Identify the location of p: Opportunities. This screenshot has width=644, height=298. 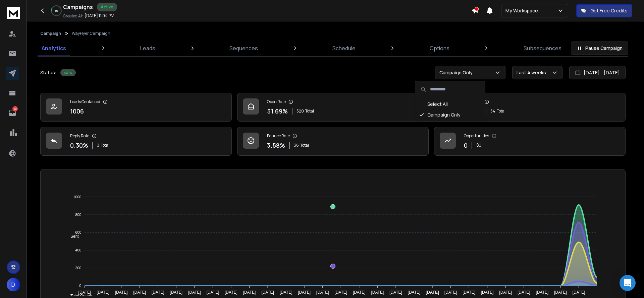
(476, 136).